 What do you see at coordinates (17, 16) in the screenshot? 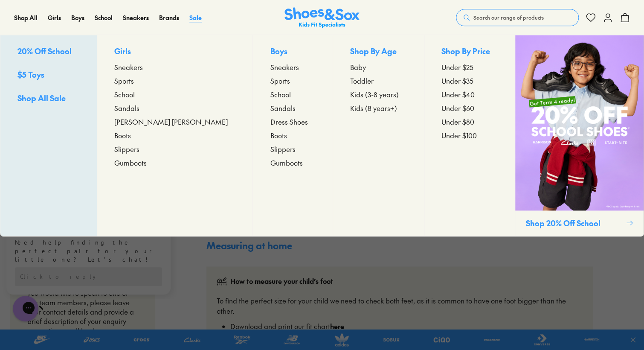
I see `button: Gorgias live chat` at bounding box center [17, 16].